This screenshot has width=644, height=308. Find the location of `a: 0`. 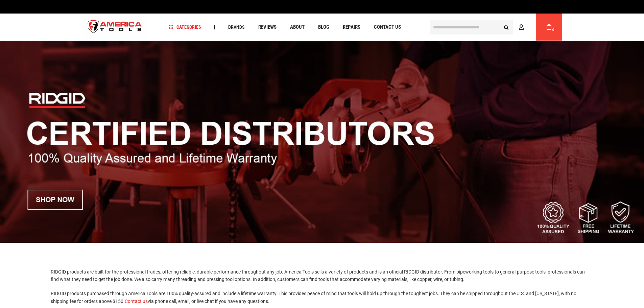

a: 0 is located at coordinates (549, 27).